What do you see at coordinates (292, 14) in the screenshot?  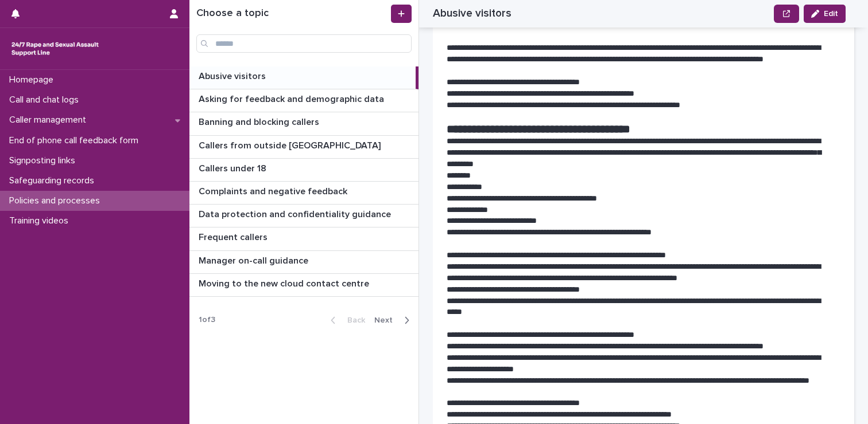 I see `h1: Choose a topic` at bounding box center [292, 14].